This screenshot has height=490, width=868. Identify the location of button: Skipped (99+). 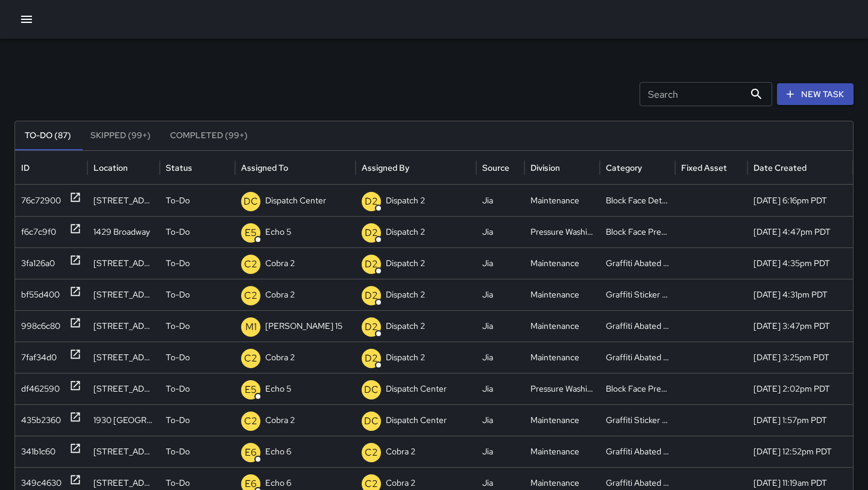
(120, 136).